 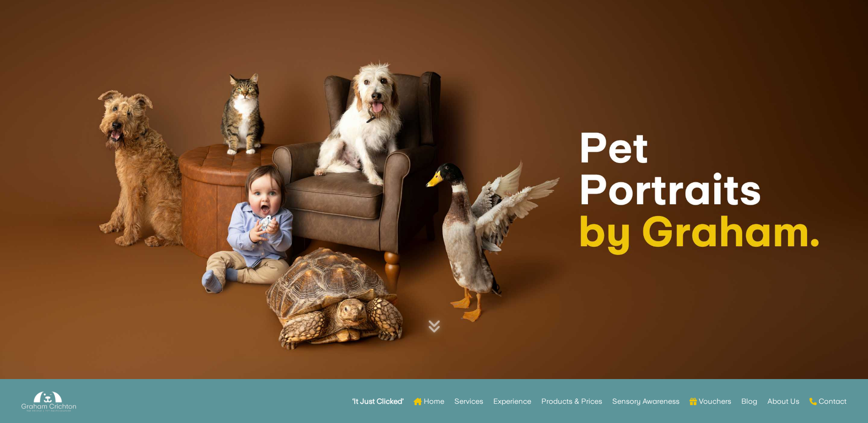 What do you see at coordinates (784, 401) in the screenshot?
I see `a: About Us` at bounding box center [784, 401].